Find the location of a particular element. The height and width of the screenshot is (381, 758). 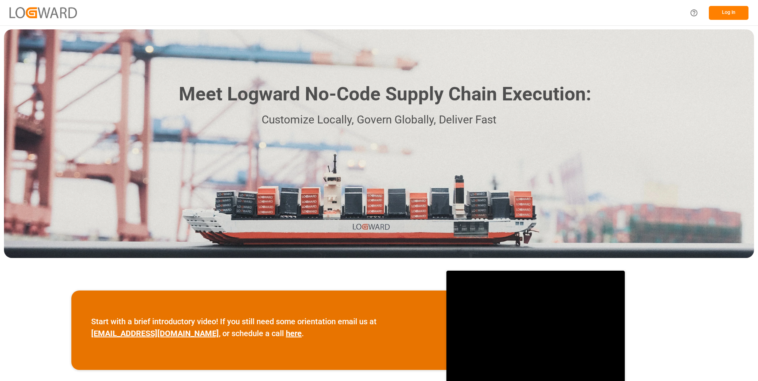

a: here is located at coordinates (294, 333).